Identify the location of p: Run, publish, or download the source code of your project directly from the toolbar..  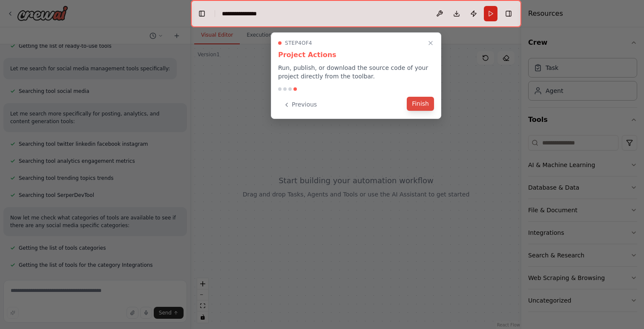
(356, 72).